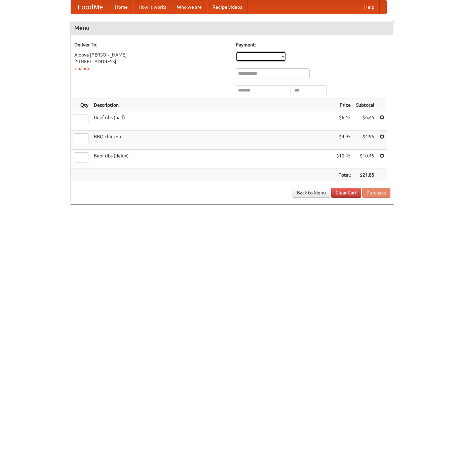  I want to click on a: Change, so click(82, 69).